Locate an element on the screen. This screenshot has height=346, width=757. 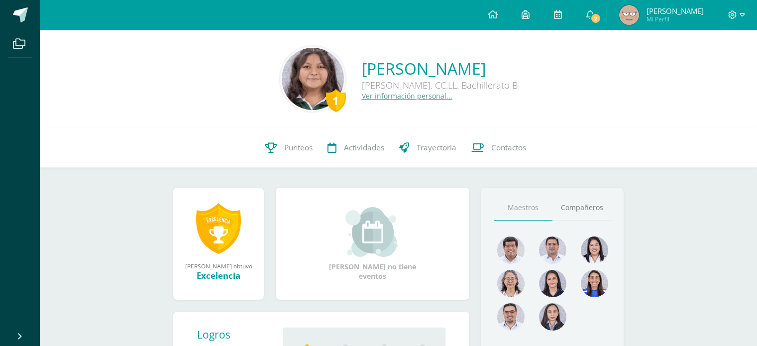
a: Punteos is located at coordinates (289, 148).